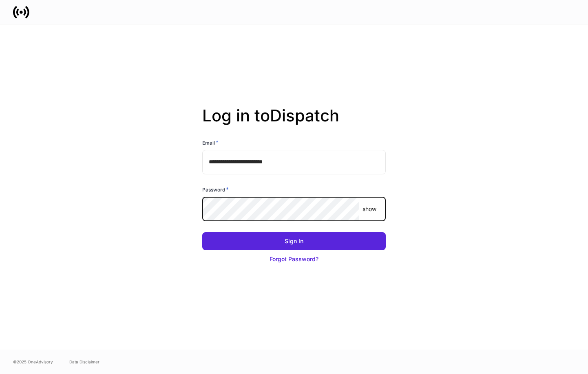 The height and width of the screenshot is (374, 588). Describe the element at coordinates (294, 259) in the screenshot. I see `button: Forgot Password?` at that location.